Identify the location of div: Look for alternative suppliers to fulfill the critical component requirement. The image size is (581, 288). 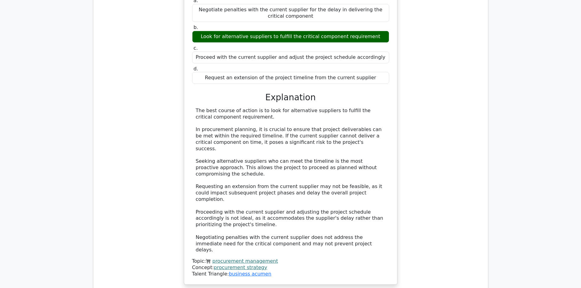
(291, 37).